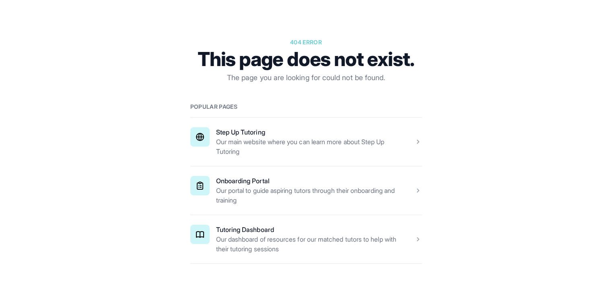  I want to click on a: Onboarding Portal, so click(242, 181).